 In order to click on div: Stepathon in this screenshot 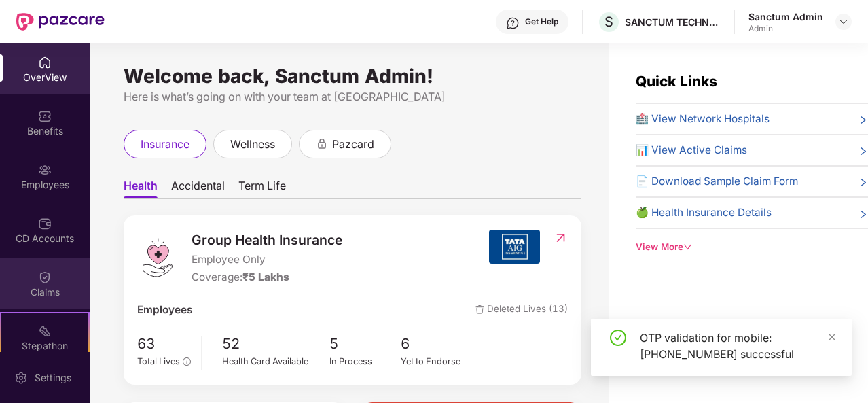, I will do `click(45, 346)`.